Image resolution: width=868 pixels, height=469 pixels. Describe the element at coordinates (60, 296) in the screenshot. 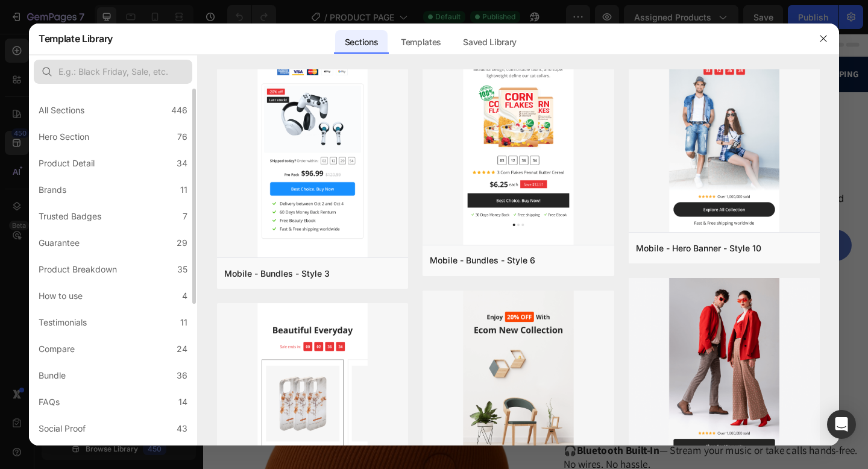

I see `div: How to use` at that location.